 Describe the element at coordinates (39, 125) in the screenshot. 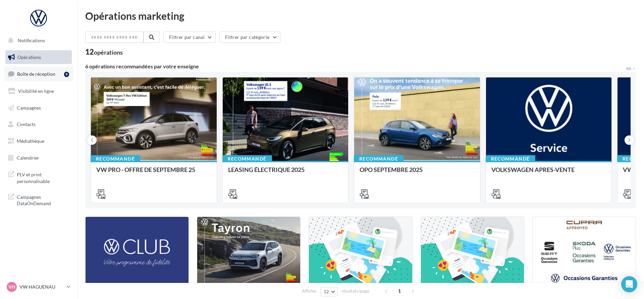

I see `a: Contacts` at that location.